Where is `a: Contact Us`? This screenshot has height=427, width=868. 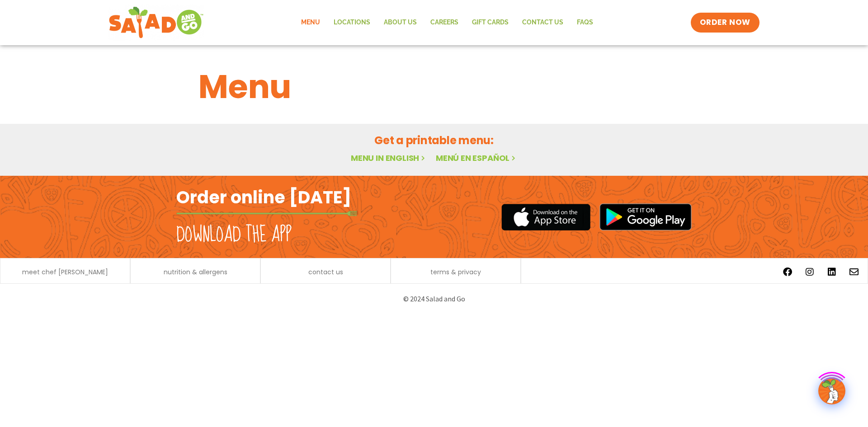 a: Contact Us is located at coordinates (542, 22).